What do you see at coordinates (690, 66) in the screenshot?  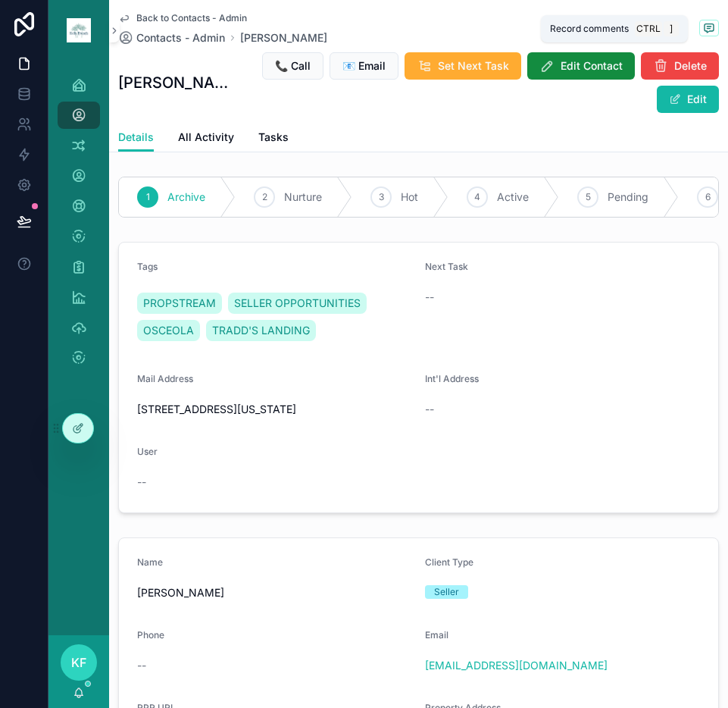 I see `span: Delete` at bounding box center [690, 66].